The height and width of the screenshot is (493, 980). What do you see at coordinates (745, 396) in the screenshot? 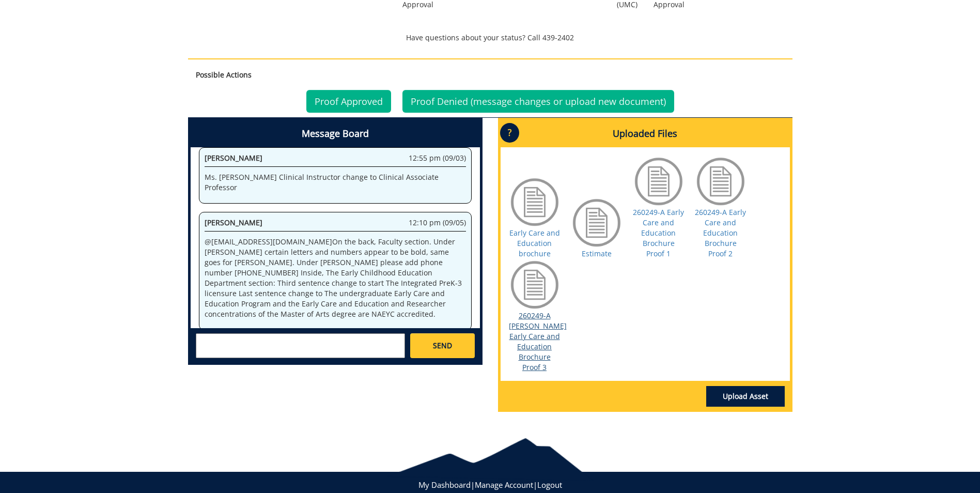
I see `a: Upload Asset` at bounding box center [745, 396].